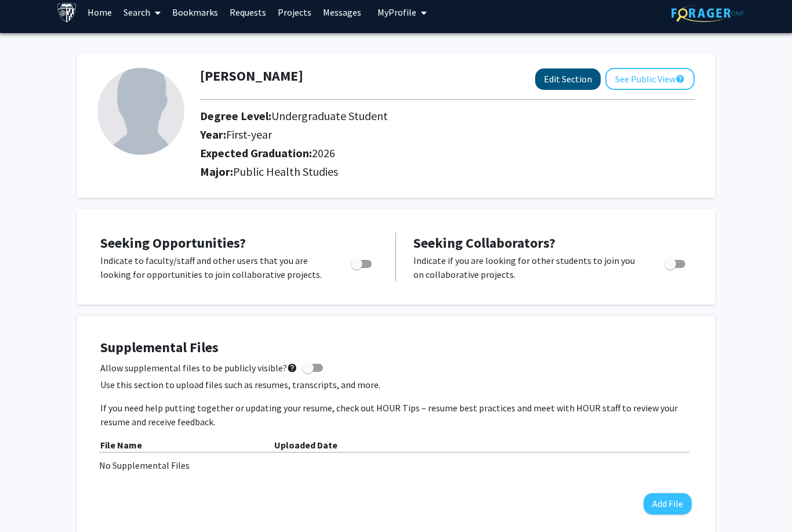  Describe the element at coordinates (397, 12) in the screenshot. I see `span: My Profile` at that location.